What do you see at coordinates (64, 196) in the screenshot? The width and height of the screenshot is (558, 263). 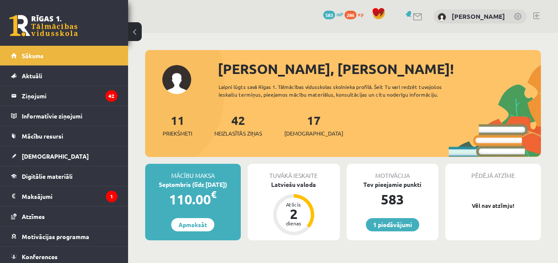 I see `a: Maksājumi1` at bounding box center [64, 196].